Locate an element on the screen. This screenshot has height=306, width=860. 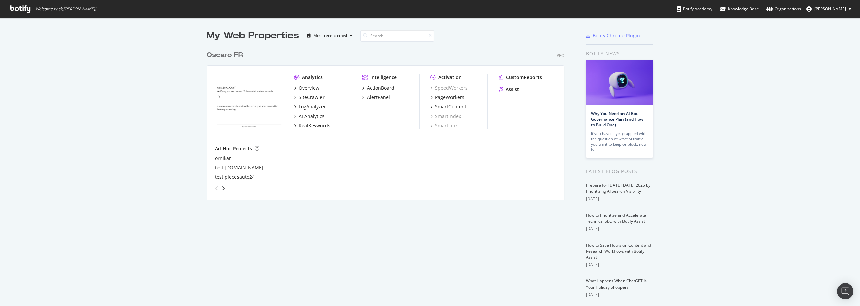
a: SmartIndex is located at coordinates (446, 116).